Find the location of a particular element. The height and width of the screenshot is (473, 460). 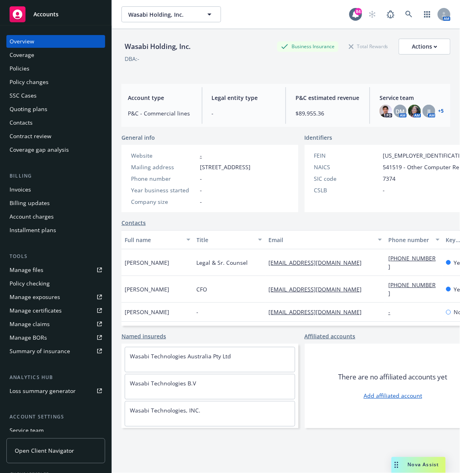

button: Phone number is located at coordinates (413, 240).